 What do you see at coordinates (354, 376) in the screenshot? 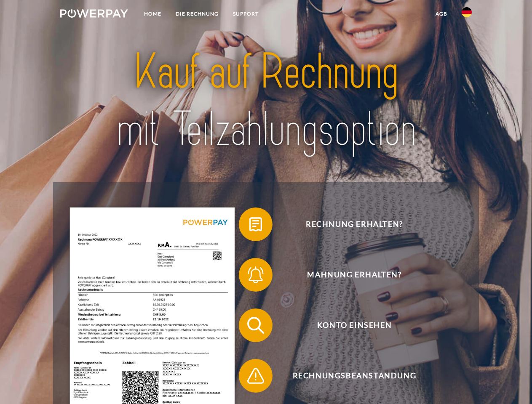
I see `span: Rechnungsbeanstandung` at bounding box center [354, 376].